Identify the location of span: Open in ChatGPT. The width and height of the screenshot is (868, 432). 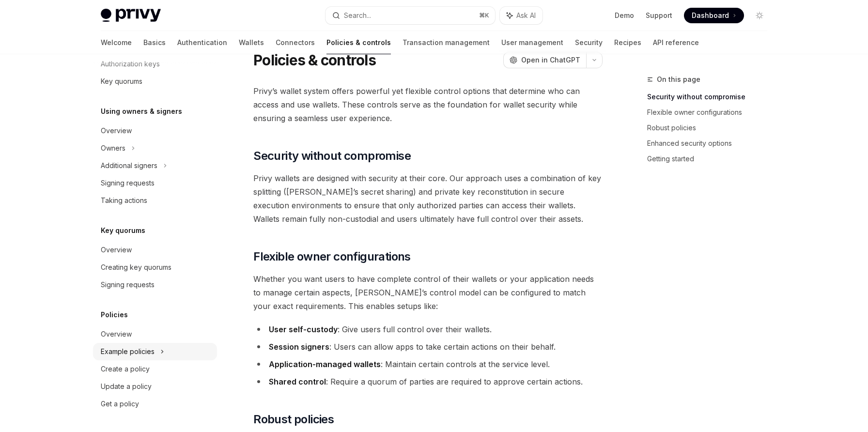
(551, 60).